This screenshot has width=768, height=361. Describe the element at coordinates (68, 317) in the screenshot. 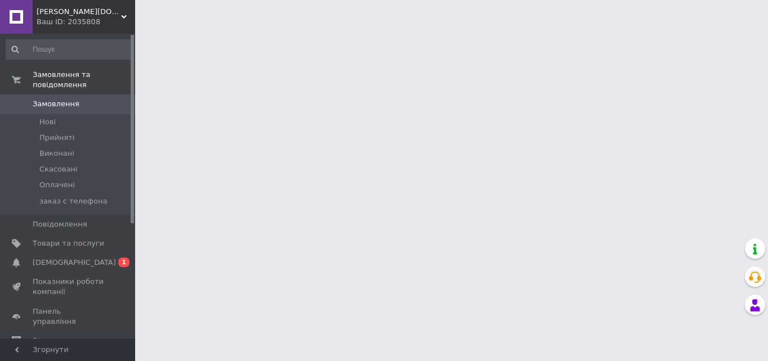

I see `span: Панель управління` at that location.